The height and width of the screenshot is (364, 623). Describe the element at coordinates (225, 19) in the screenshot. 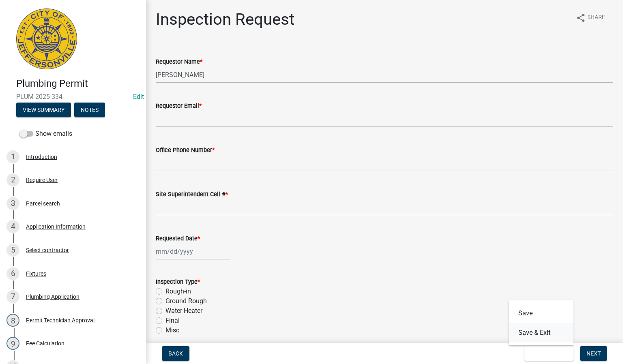

I see `h1: Inspection Request` at that location.